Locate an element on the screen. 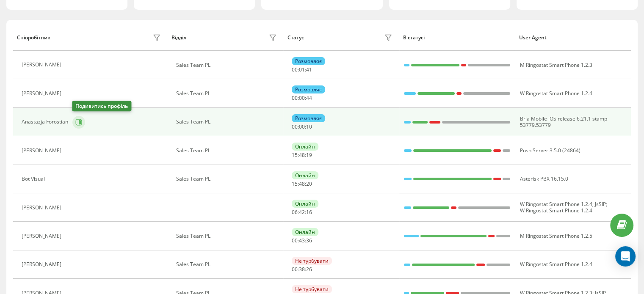 The height and width of the screenshot is (294, 644). span: Bria Mobile iOS release 6.21.1 stamp 53779.53779 is located at coordinates (563, 122).